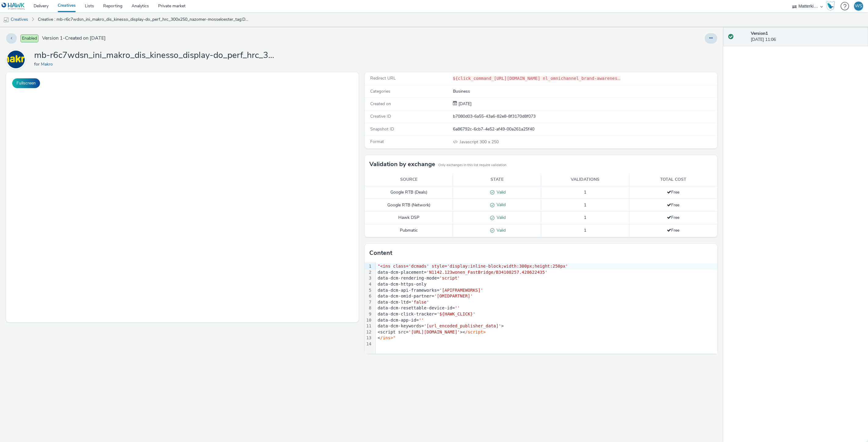 Image resolution: width=868 pixels, height=442 pixels. Describe the element at coordinates (156, 55) in the screenshot. I see `h1: mb-r6c7wdsn_ini_makro_dis_kinesso_display-do_perf_hrc_300x250_nazomer-mosseloester_tag:D428622435` at that location.